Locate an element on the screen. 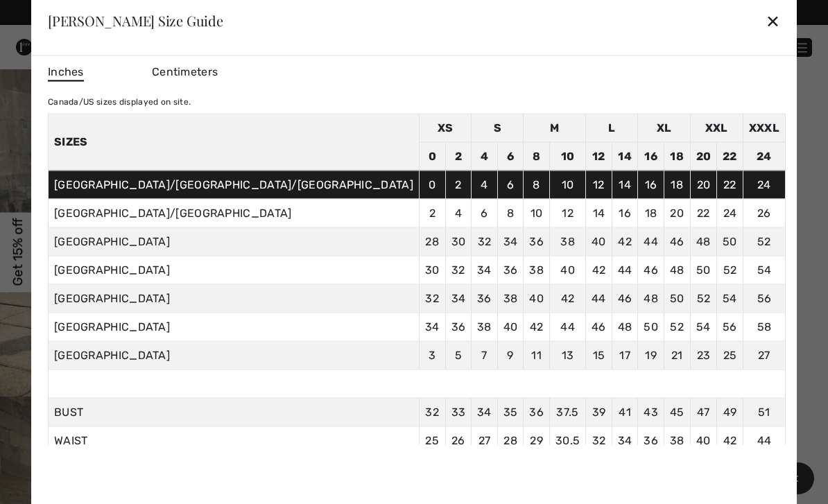  td: 5 is located at coordinates (459, 355).